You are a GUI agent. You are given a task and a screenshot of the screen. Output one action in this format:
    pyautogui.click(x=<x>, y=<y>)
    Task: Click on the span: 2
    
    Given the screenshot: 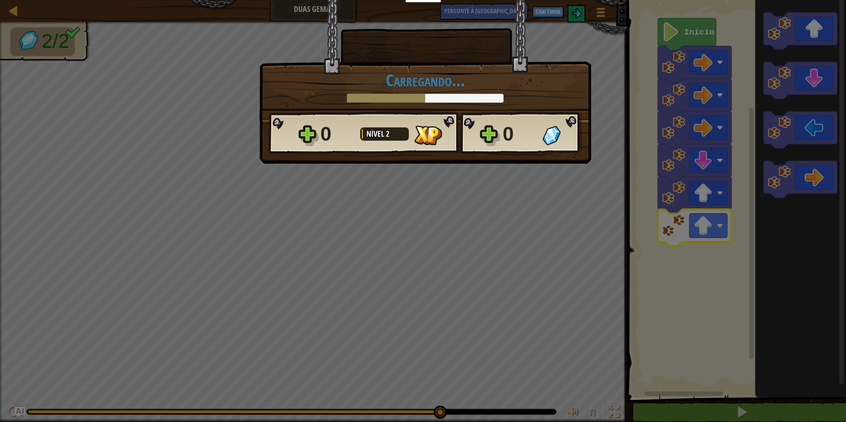 What is the action you would take?
    pyautogui.click(x=387, y=134)
    